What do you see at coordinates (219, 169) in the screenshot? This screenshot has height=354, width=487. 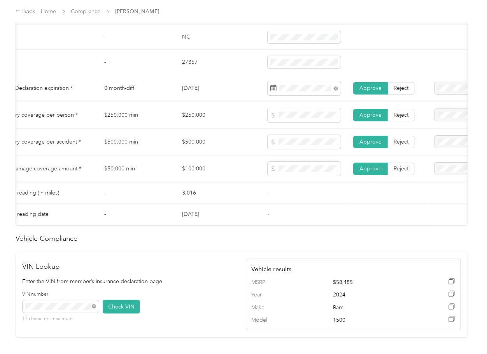 I see `td: $100,000` at bounding box center [219, 169].